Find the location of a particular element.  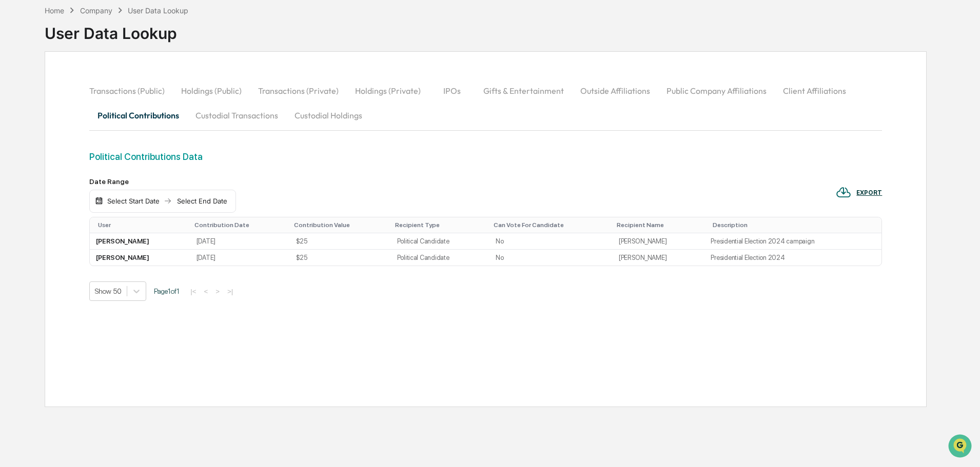

div: Recipient Type is located at coordinates (441, 225).